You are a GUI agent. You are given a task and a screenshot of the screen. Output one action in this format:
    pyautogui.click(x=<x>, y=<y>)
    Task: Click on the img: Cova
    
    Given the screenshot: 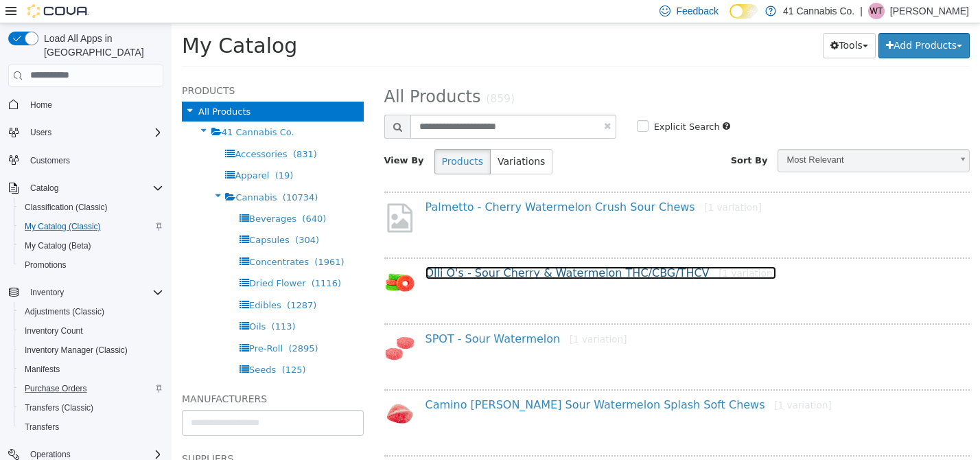 What is the action you would take?
    pyautogui.click(x=58, y=11)
    